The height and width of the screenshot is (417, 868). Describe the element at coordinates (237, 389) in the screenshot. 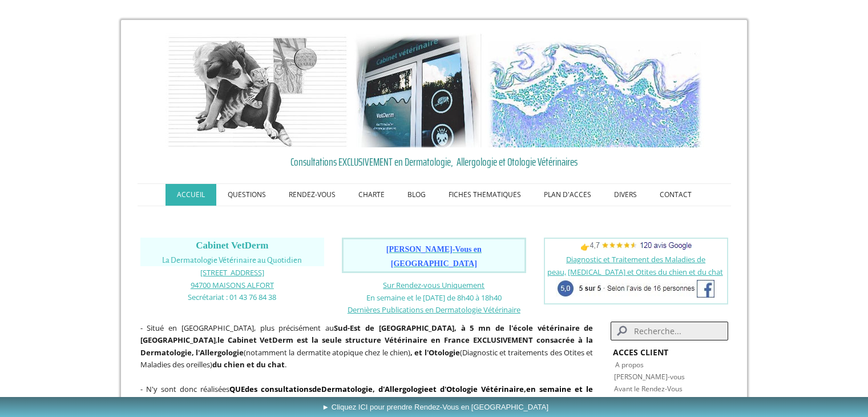

I see `strong: QUE` at that location.